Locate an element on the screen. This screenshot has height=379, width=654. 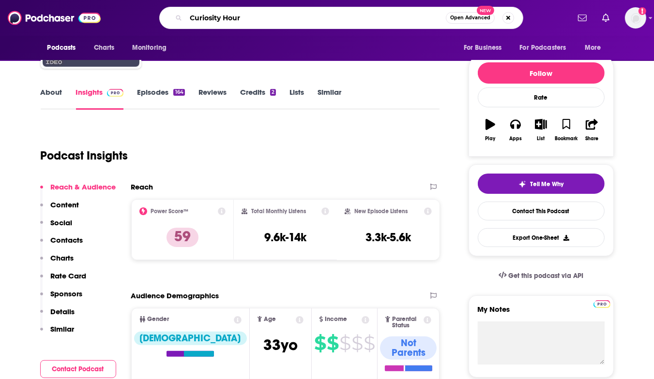
span: More is located at coordinates (593, 48).